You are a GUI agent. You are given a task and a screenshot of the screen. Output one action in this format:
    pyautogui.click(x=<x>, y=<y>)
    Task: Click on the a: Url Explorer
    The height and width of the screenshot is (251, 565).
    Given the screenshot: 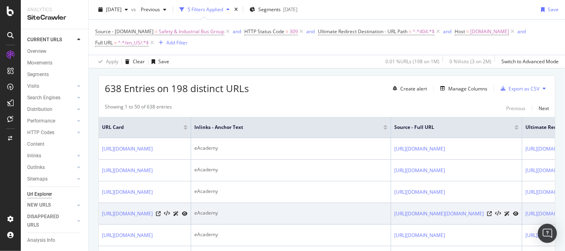 What is the action you would take?
    pyautogui.click(x=55, y=194)
    